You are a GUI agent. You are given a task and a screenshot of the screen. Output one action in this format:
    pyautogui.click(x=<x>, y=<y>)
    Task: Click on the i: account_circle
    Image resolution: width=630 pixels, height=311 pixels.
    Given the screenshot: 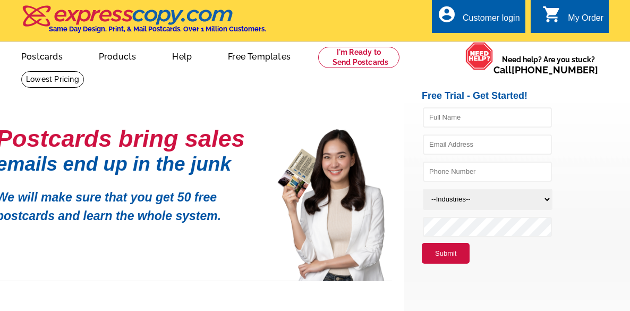 What is the action you would take?
    pyautogui.click(x=447, y=14)
    